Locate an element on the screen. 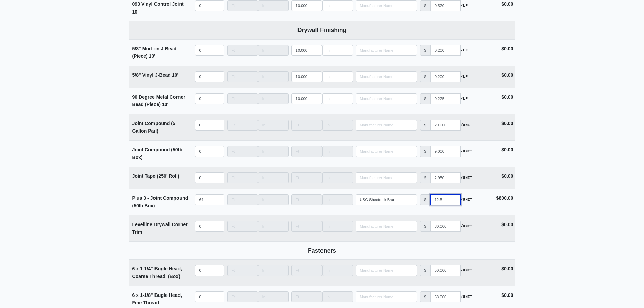 This screenshot has height=308, width=644. strong: Joint Compound (50lb Box) is located at coordinates (157, 154).